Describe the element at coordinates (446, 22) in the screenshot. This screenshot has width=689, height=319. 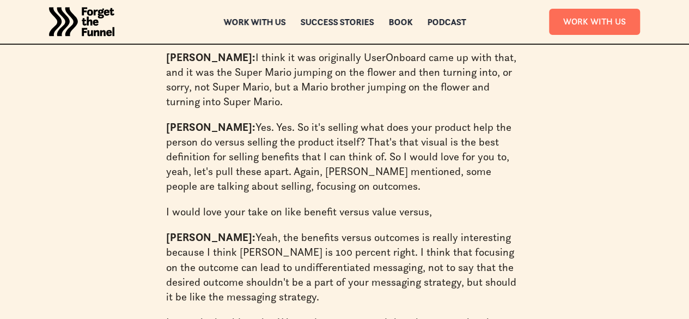
I see `div: Podcast` at that location.